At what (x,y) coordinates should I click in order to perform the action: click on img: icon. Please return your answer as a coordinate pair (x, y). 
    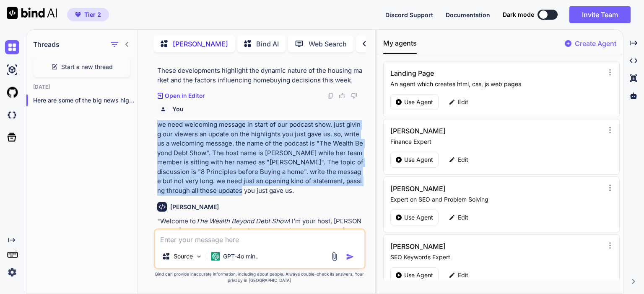
    Looking at the image, I should click on (350, 257).